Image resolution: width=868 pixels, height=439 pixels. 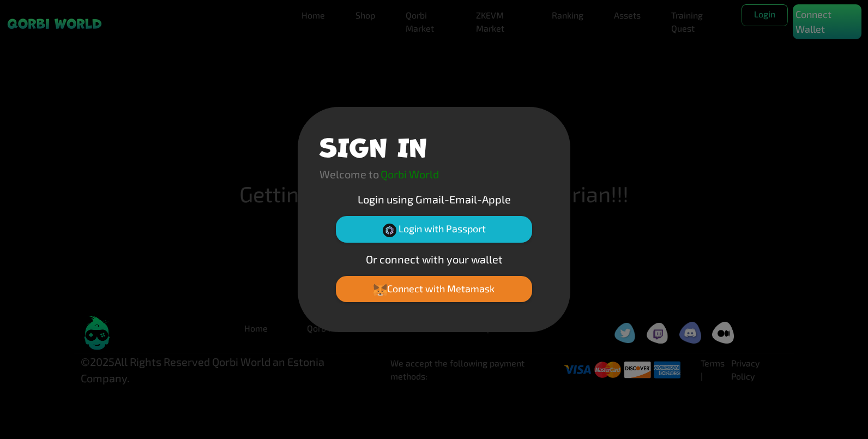 I want to click on img: Passport Logo, so click(x=389, y=231).